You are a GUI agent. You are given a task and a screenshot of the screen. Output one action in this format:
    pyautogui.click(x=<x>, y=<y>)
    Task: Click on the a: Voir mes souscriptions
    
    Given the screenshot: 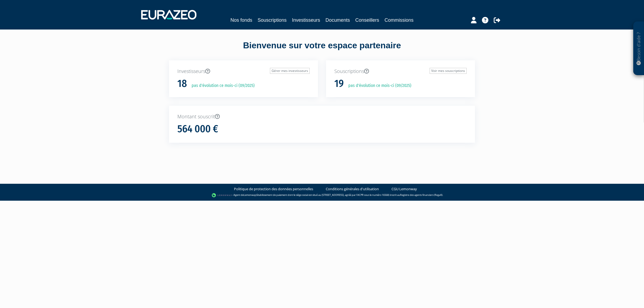 What is the action you would take?
    pyautogui.click(x=448, y=71)
    